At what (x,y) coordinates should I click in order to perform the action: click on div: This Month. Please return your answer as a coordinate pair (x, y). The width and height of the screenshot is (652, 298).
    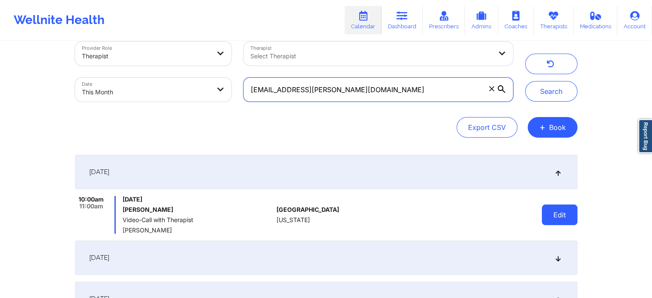
    Looking at the image, I should click on (146, 92).